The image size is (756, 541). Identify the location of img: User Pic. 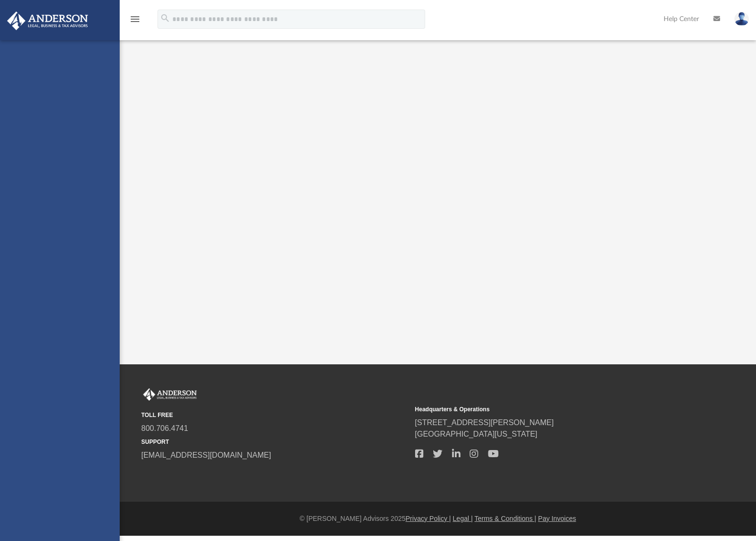
(741, 19).